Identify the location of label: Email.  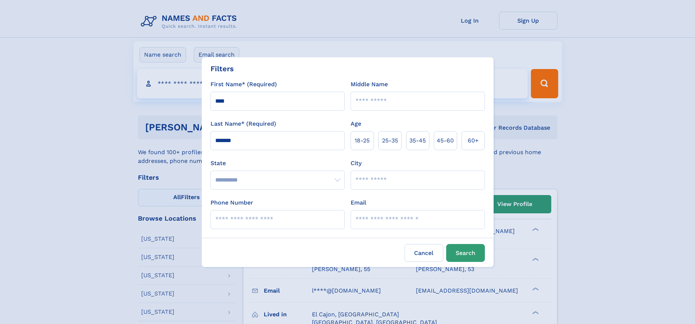
(358, 203).